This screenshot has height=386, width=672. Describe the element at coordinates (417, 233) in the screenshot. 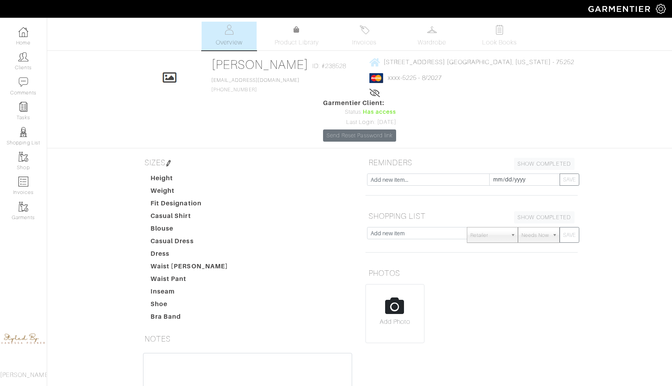

I see `input: Add new item` at that location.